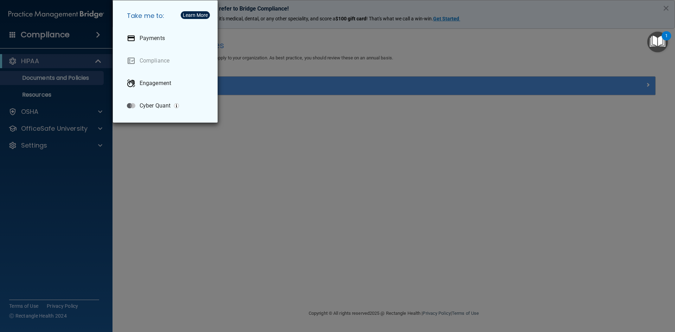  What do you see at coordinates (666, 40) in the screenshot?
I see `div: 1` at bounding box center [666, 40].